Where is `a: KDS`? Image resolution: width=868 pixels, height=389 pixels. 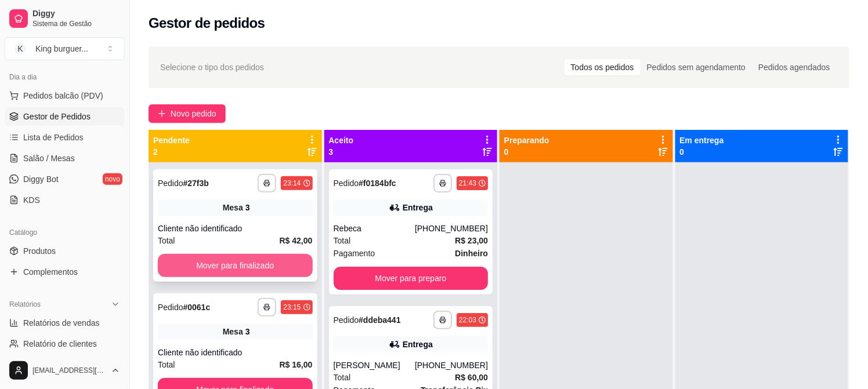 a: KDS is located at coordinates (64, 200).